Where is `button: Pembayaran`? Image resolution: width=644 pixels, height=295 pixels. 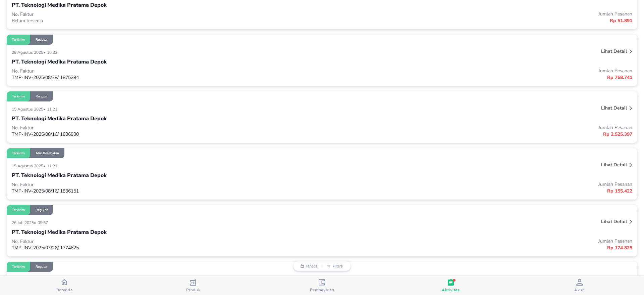
button: Pembayaran is located at coordinates (322, 285).